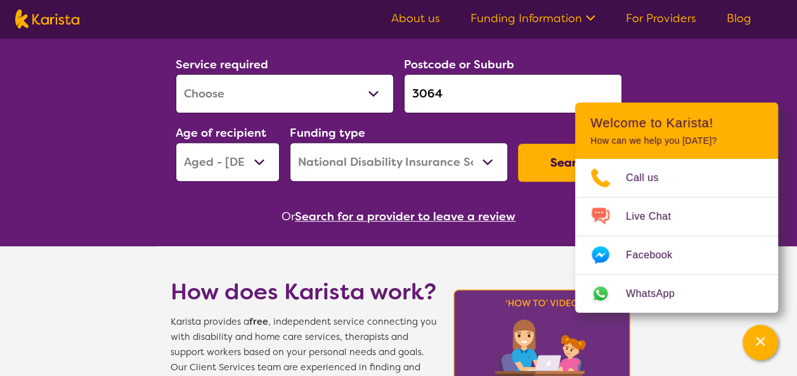 The image size is (797, 376). What do you see at coordinates (657, 294) in the screenshot?
I see `span: WhatsApp` at bounding box center [657, 294].